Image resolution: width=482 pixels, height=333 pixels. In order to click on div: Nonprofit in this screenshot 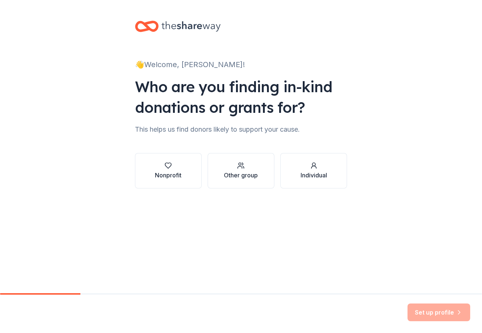, I will do `click(168, 175)`.